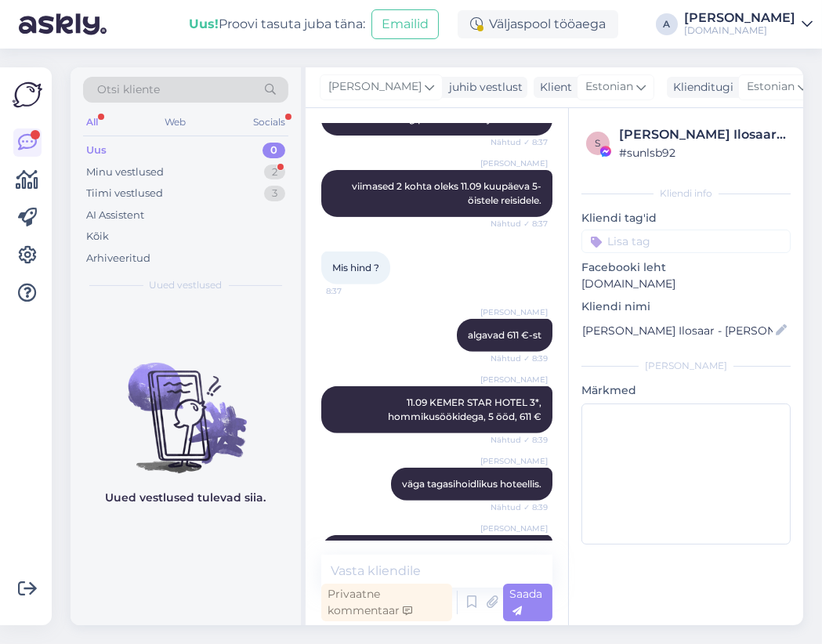 This screenshot has height=644, width=822. Describe the element at coordinates (125, 172) in the screenshot. I see `div: Minu vestlused` at that location.